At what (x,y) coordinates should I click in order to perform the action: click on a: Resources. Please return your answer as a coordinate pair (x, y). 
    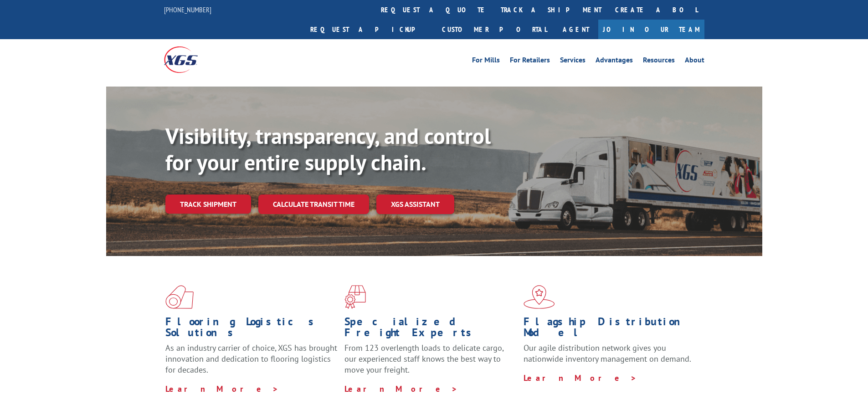
    Looking at the image, I should click on (658, 62).